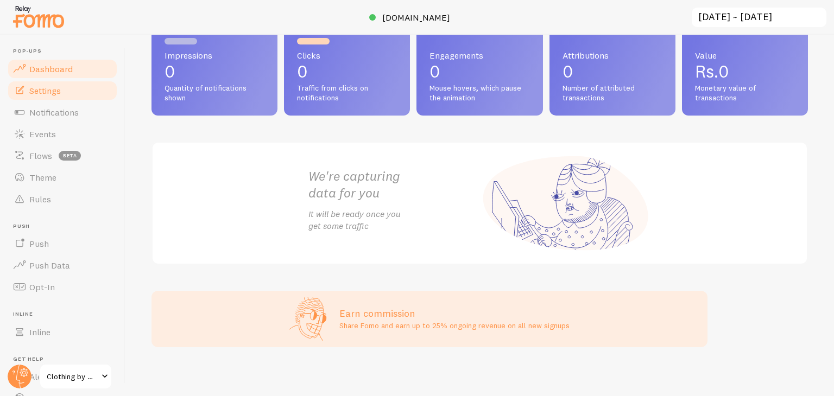 This screenshot has height=396, width=834. Describe the element at coordinates (39, 16) in the screenshot. I see `img: fomo-relay-logo-orange.svg` at that location.